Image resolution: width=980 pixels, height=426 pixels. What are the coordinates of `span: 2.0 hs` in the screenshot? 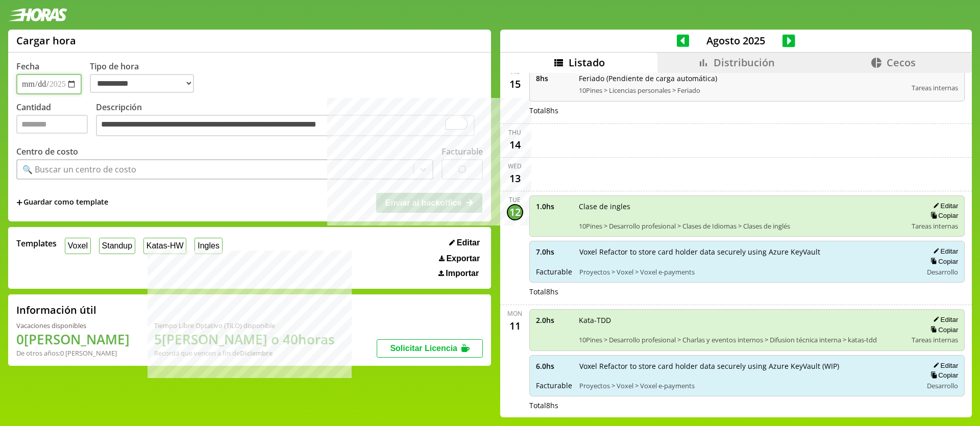 It's located at (554, 320).